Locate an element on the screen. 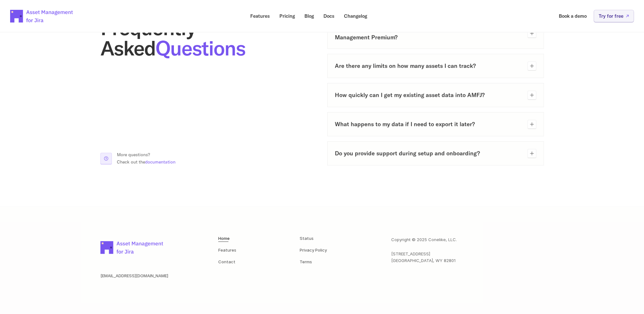 This screenshot has width=644, height=314. a: Book a demo is located at coordinates (573, 16).